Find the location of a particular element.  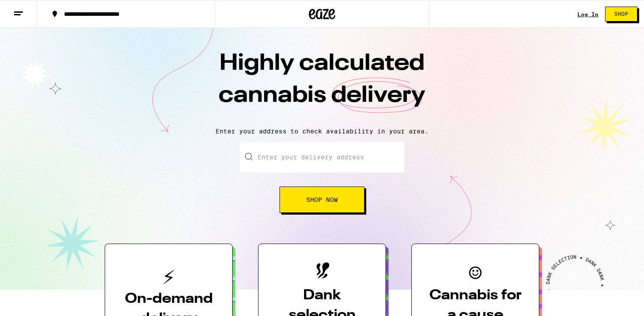

button: Shop is located at coordinates (621, 14).